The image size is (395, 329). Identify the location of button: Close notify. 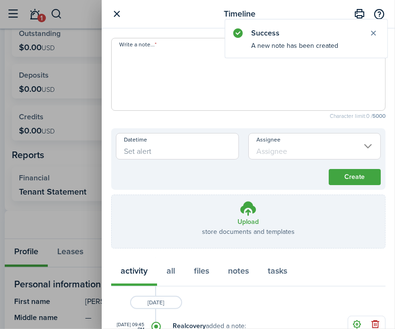
(374, 33).